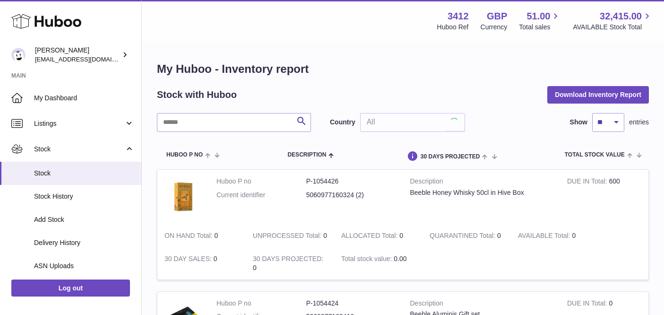 Image resolution: width=664 pixels, height=315 pixels. Describe the element at coordinates (463, 236) in the screenshot. I see `strong: QUARANTINED Total` at that location.